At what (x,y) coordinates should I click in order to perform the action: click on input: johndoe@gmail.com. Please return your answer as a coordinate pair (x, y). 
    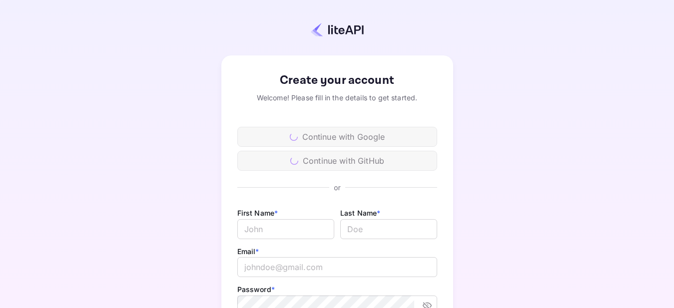
    Looking at the image, I should click on (337, 267).